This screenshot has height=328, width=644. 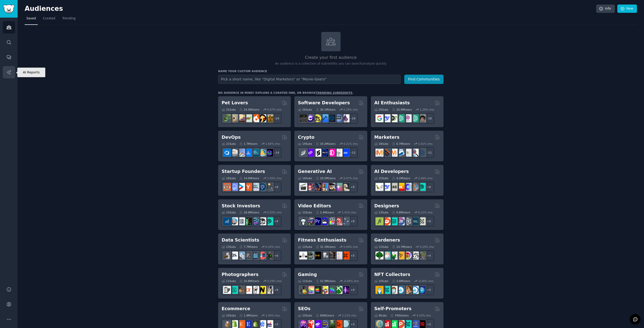 I want to click on div: 16 Sub s, so click(x=229, y=178).